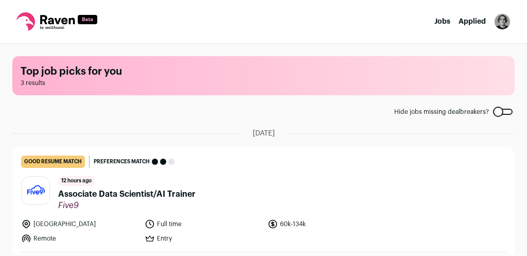 The height and width of the screenshot is (256, 527). What do you see at coordinates (264, 72) in the screenshot?
I see `h1: Top job picks for you` at bounding box center [264, 72].